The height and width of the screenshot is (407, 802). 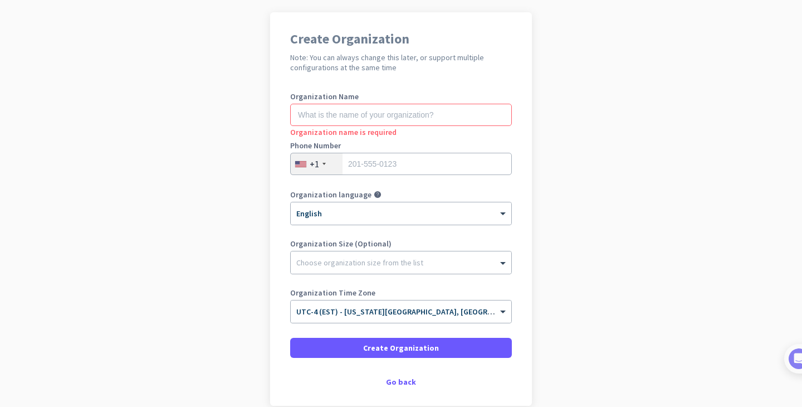 What do you see at coordinates (401, 348) in the screenshot?
I see `span: Create Organization` at bounding box center [401, 348].